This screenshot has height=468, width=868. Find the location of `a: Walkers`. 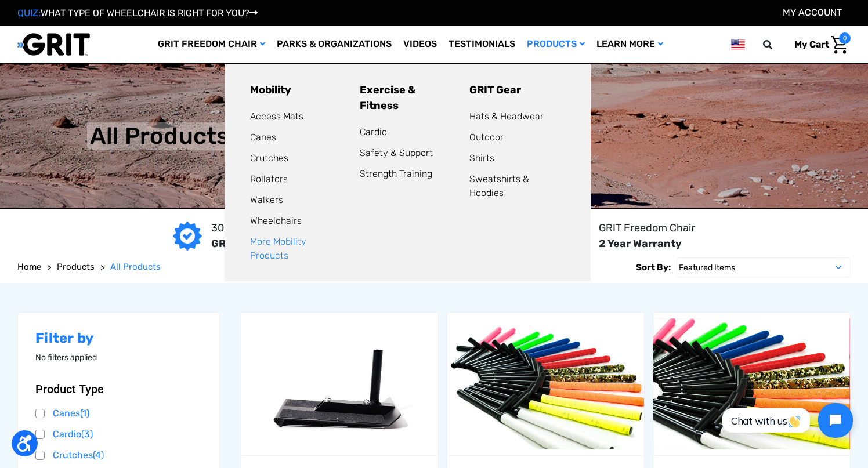

a: Walkers is located at coordinates (266, 200).